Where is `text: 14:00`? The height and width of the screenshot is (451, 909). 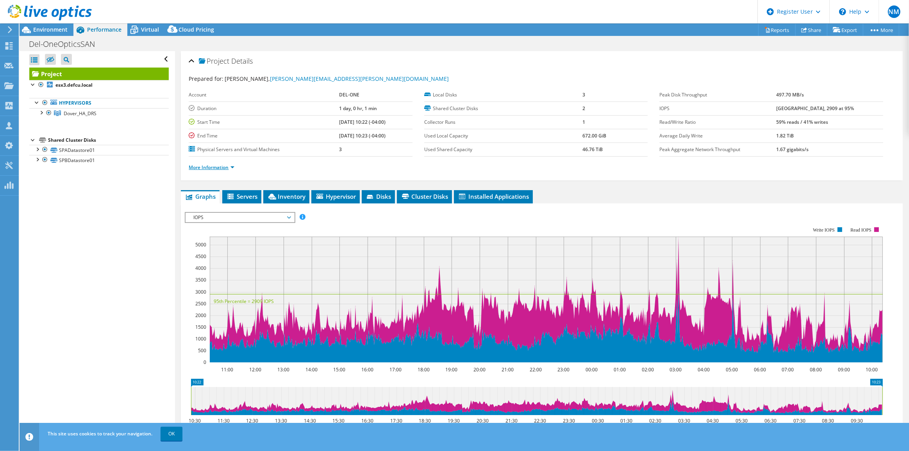
text: 14:00 is located at coordinates (312, 369).